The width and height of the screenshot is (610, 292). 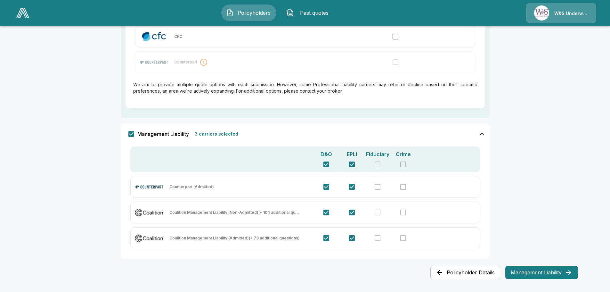 I want to click on img: AA Logo, so click(x=23, y=13).